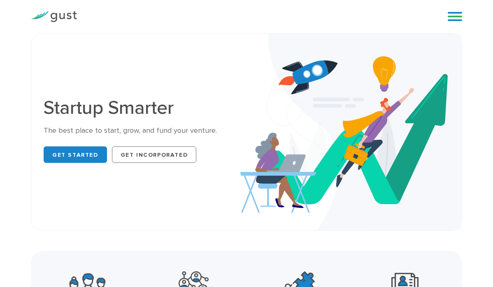  I want to click on h1: Startup Smarter, so click(142, 108).